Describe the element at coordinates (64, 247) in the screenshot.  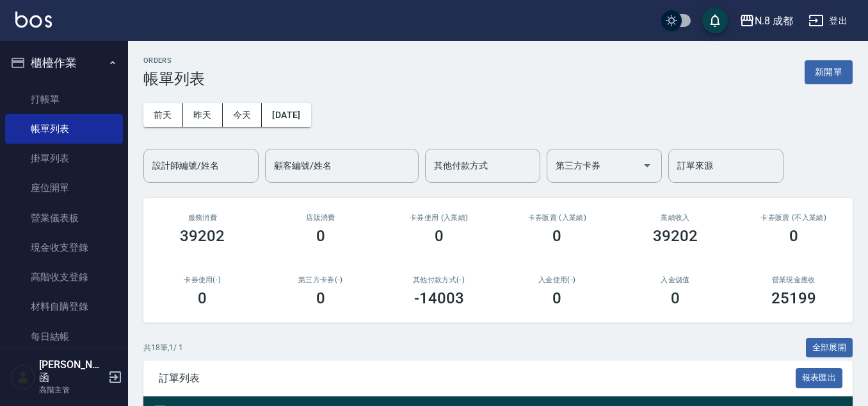
I see `a: 現金收支登錄` at that location.